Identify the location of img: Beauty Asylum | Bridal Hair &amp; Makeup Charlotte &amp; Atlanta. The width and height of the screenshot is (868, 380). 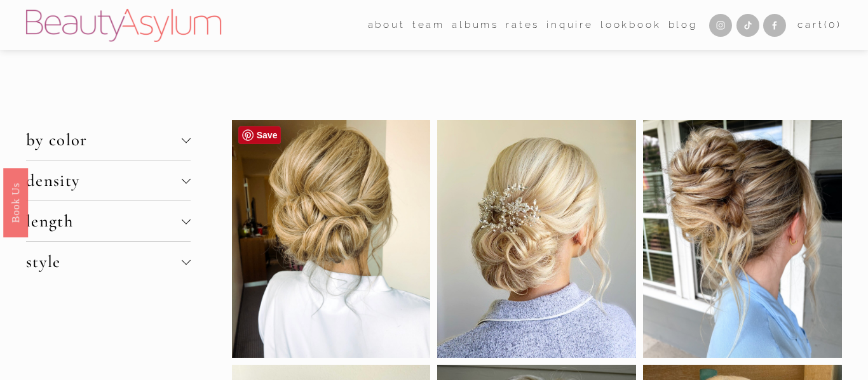
(124, 25).